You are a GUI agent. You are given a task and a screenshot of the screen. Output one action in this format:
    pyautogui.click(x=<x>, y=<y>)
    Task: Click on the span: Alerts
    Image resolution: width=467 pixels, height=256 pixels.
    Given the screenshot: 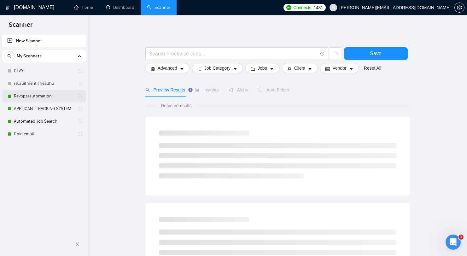 What is the action you would take?
    pyautogui.click(x=238, y=90)
    